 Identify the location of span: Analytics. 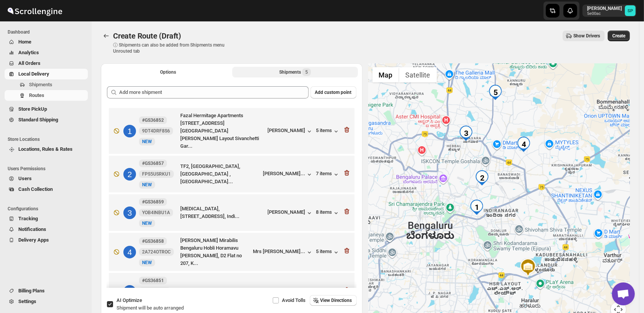
(29, 52).